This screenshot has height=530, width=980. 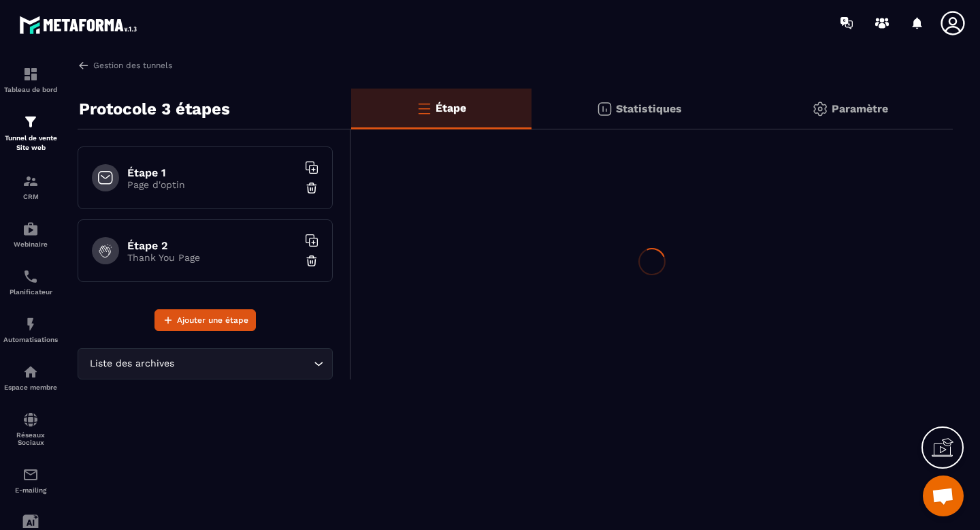 What do you see at coordinates (944, 496) in the screenshot?
I see `div: Ouvrir le chat` at bounding box center [944, 496].